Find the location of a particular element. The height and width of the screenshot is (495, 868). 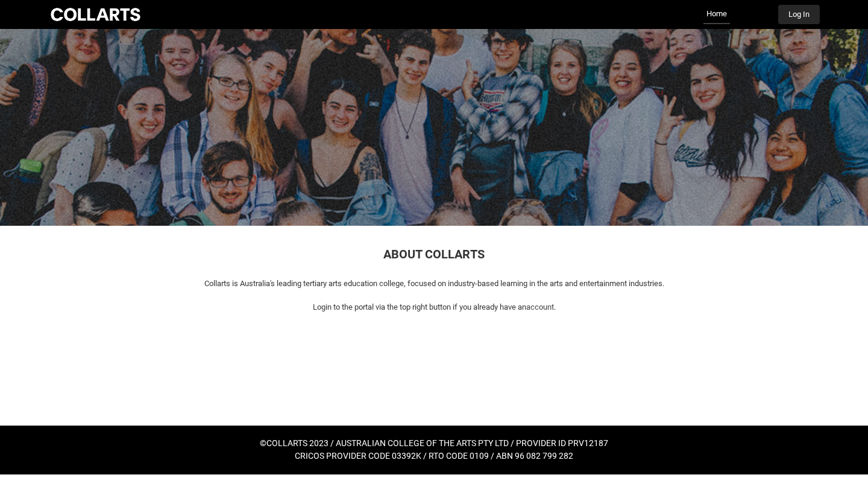

a: Home is located at coordinates (717, 14).